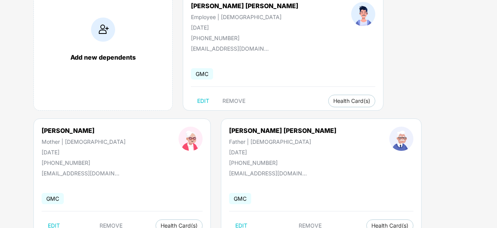 The height and width of the screenshot is (228, 497). I want to click on button: REMOVE, so click(234, 101).